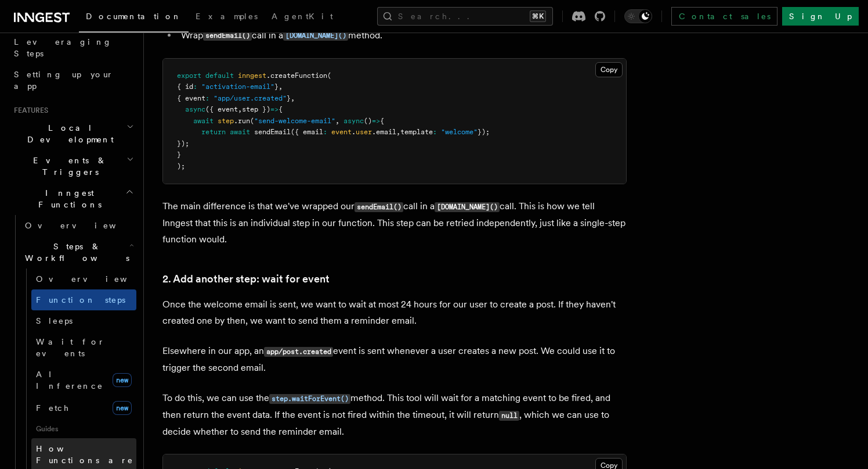 The height and width of the screenshot is (469, 868). I want to click on span: step }), so click(256, 109).